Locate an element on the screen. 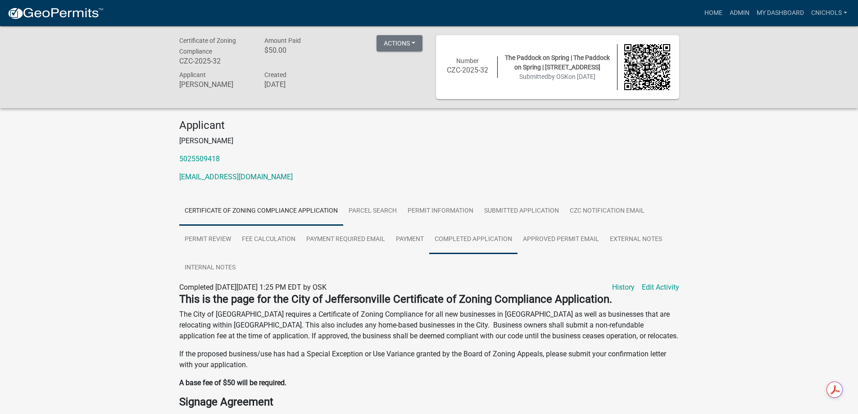 This screenshot has width=858, height=414. strong: A base fee of $50 will be required. is located at coordinates (233, 382).